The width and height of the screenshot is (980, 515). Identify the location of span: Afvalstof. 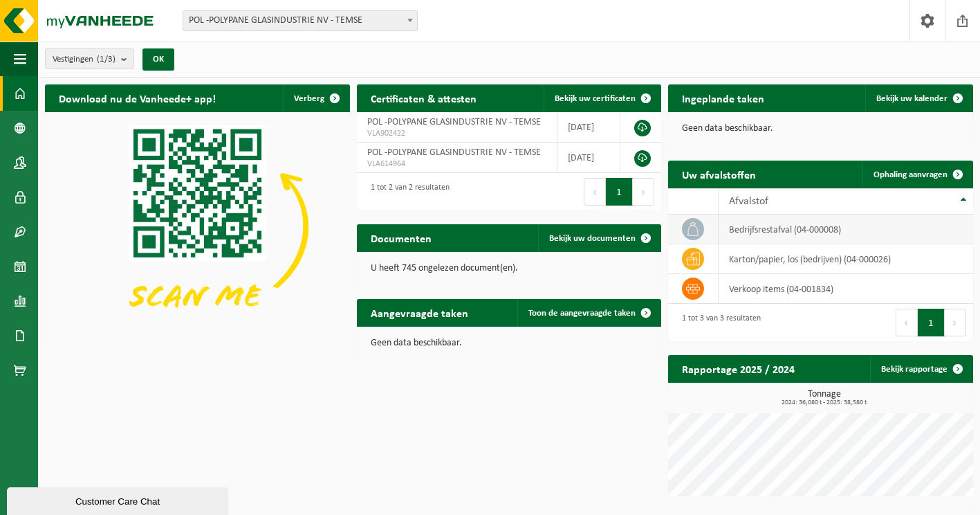
(749, 201).